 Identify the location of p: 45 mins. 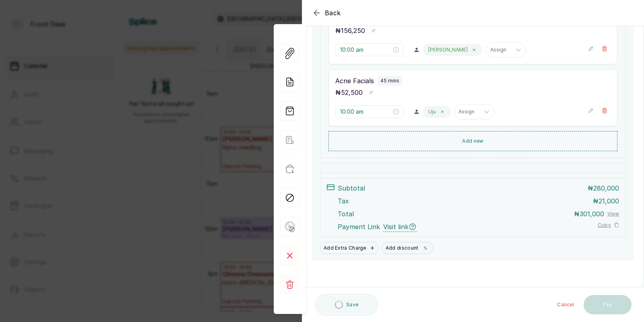
(390, 81).